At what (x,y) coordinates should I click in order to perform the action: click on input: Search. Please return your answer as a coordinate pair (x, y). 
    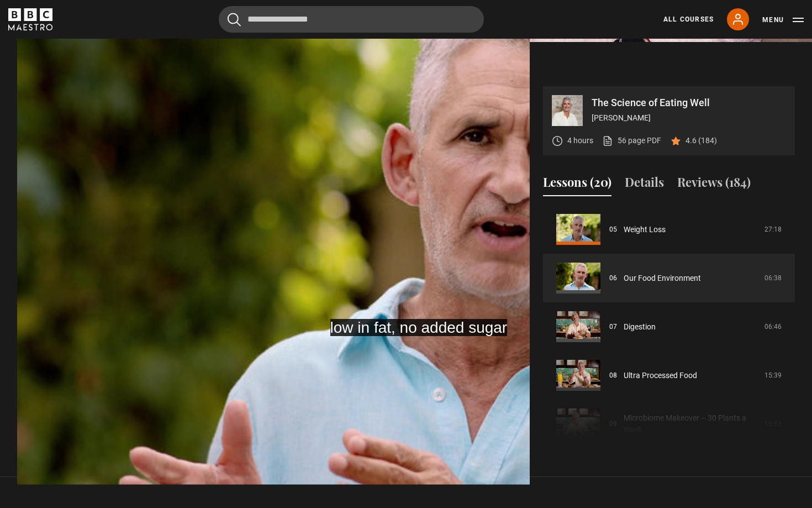
    Looking at the image, I should click on (351, 19).